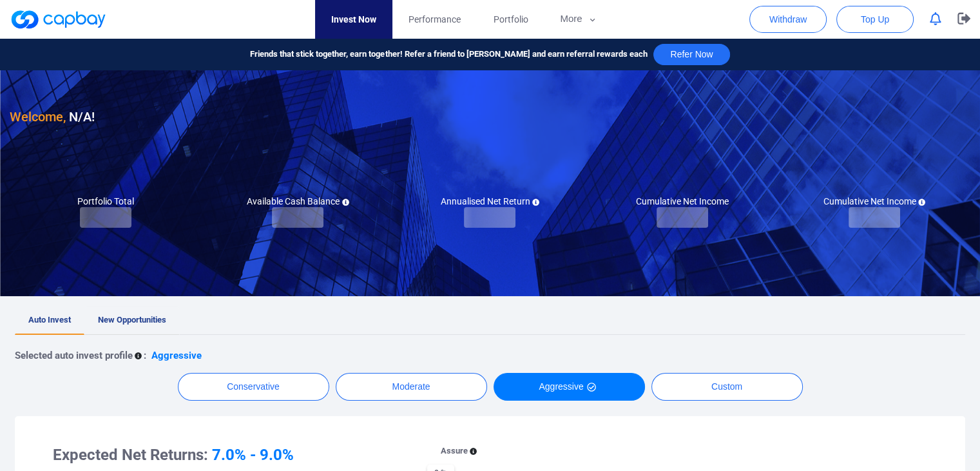  I want to click on button: Conservative, so click(253, 386).